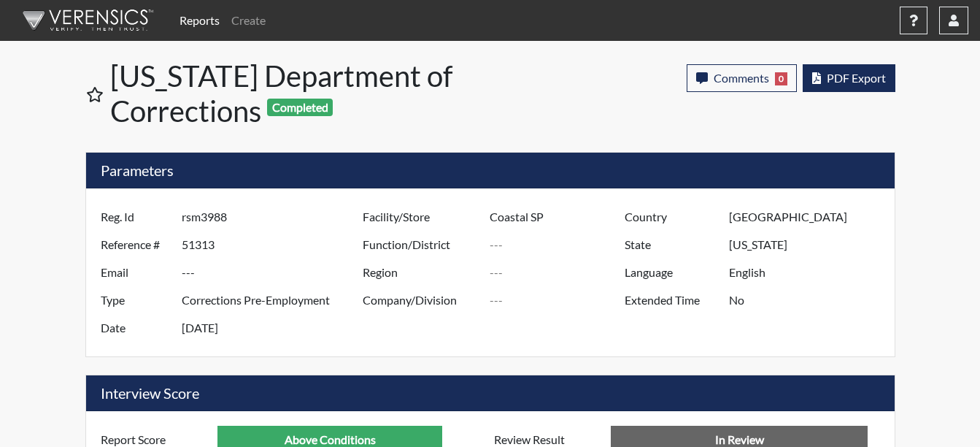 Image resolution: width=980 pixels, height=447 pixels. What do you see at coordinates (671, 272) in the screenshot?
I see `label: Language` at bounding box center [671, 272].